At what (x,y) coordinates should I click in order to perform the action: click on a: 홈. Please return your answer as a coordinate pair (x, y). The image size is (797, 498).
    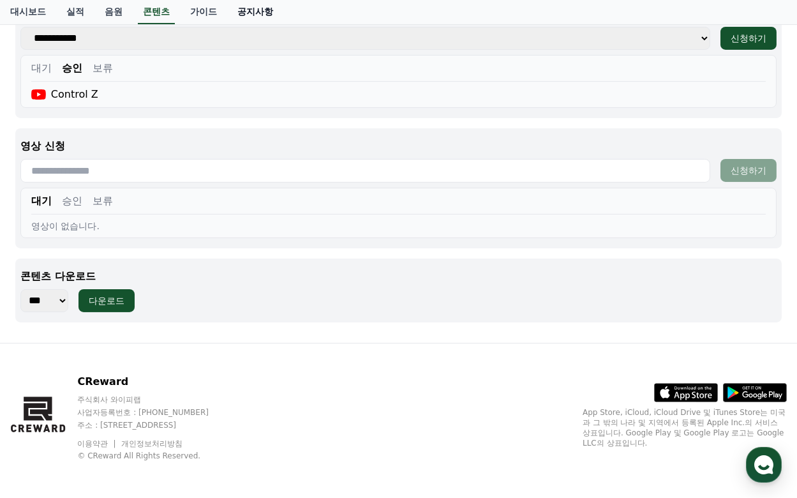
    Looking at the image, I should click on (44, 408).